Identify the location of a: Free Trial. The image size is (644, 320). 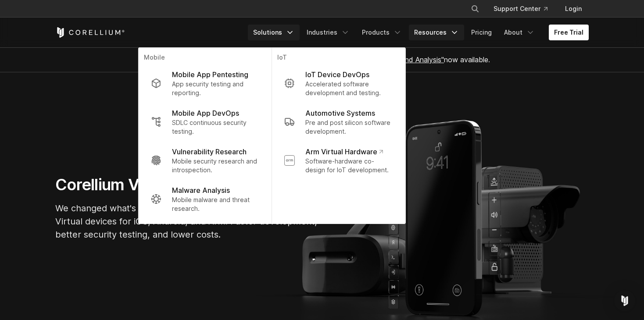
(568, 32).